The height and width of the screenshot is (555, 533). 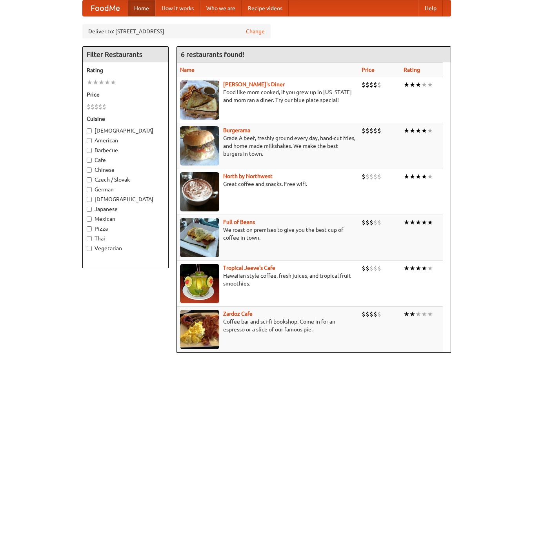 I want to click on input: Chinese, so click(x=89, y=170).